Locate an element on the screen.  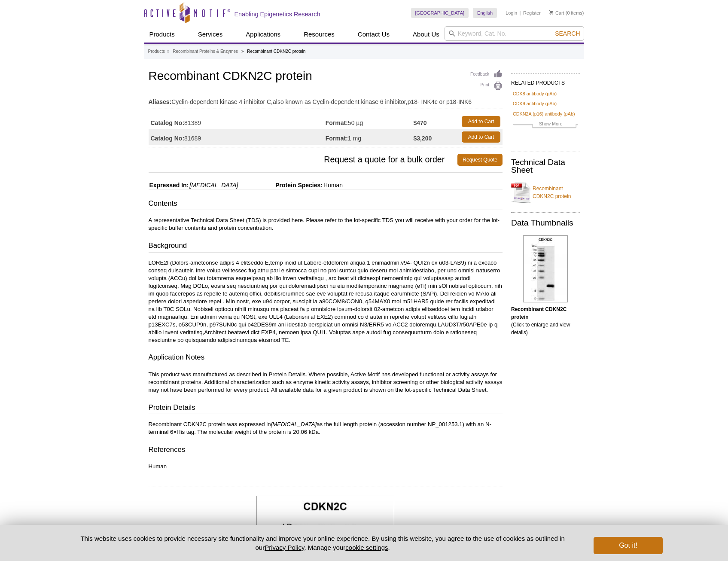
p: This product was manufactured as described in Protein Details. Where possible, Active Motif has d... is located at coordinates (325, 382).